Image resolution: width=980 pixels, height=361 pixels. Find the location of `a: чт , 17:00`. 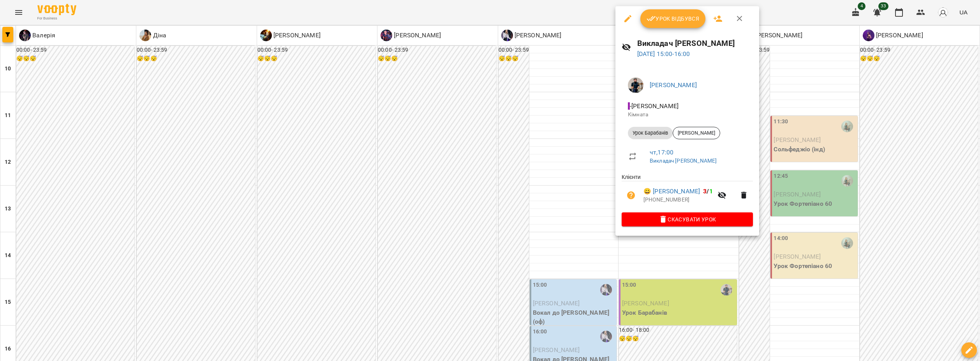

a: чт , 17:00 is located at coordinates (661, 152).